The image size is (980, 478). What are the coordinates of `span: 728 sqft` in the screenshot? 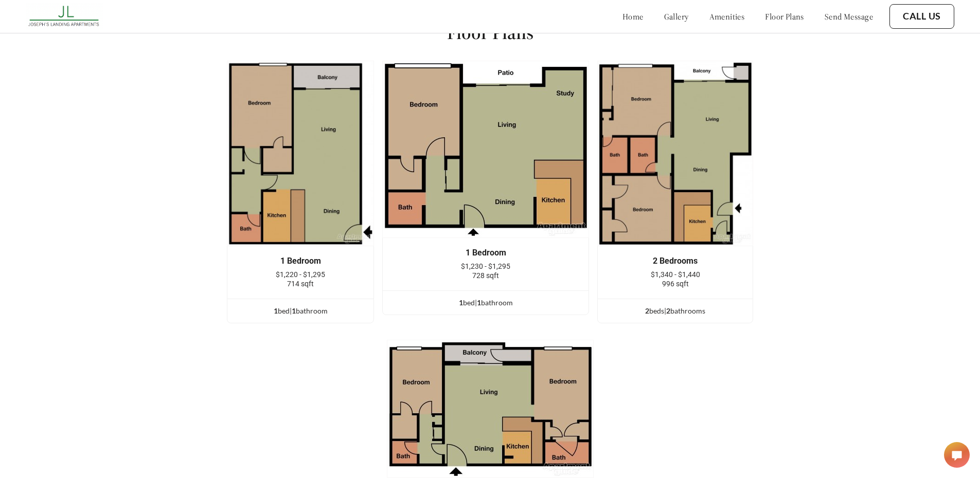 It's located at (486, 275).